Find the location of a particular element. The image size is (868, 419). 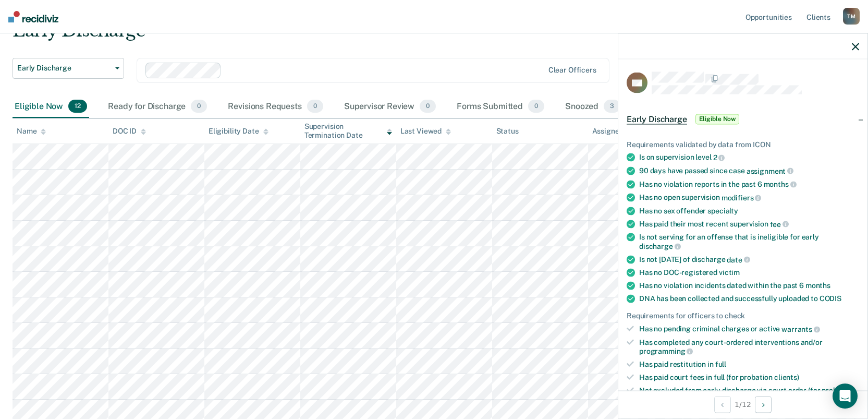

span: discharge is located at coordinates (660, 246).